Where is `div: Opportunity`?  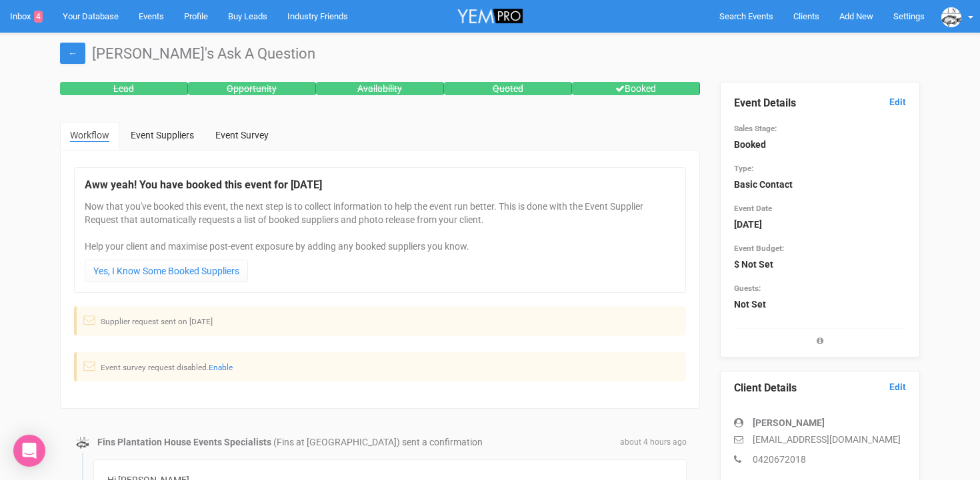
div: Opportunity is located at coordinates (252, 88).